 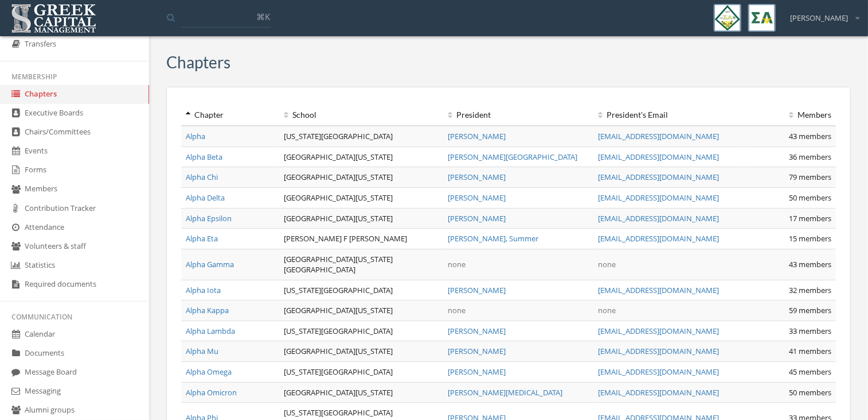 I want to click on div: President 's Email, so click(x=669, y=115).